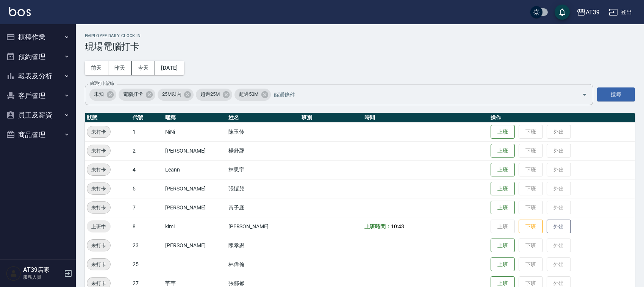  I want to click on h3: 現場電腦打卡, so click(360, 47).